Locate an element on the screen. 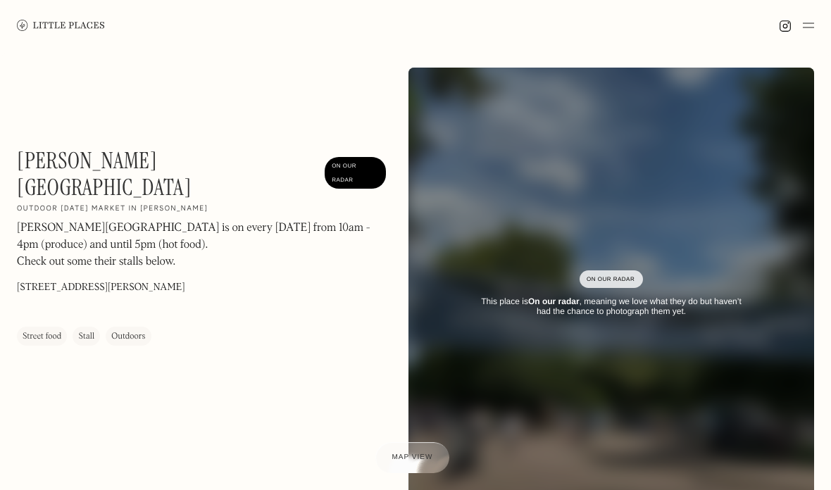 The width and height of the screenshot is (831, 490). strong: On our radar is located at coordinates (553, 301).